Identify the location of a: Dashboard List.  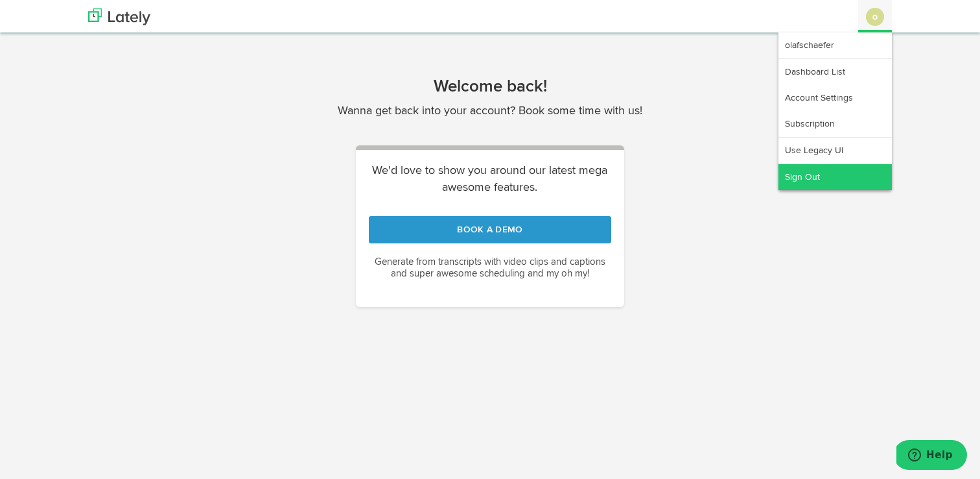
(835, 72).